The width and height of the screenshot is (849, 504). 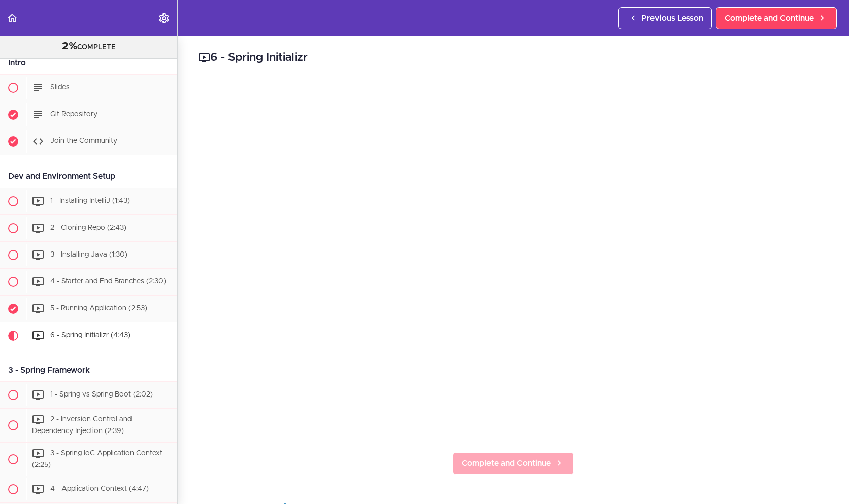 I want to click on span: Join the Community, so click(x=84, y=141).